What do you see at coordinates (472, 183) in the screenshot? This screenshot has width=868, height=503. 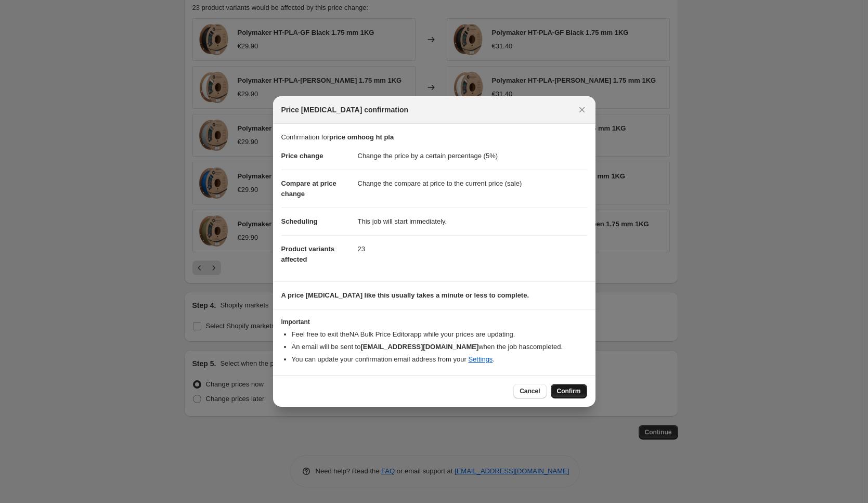 I see `dd: Change the compare at price to the current price (sale)` at bounding box center [472, 183].